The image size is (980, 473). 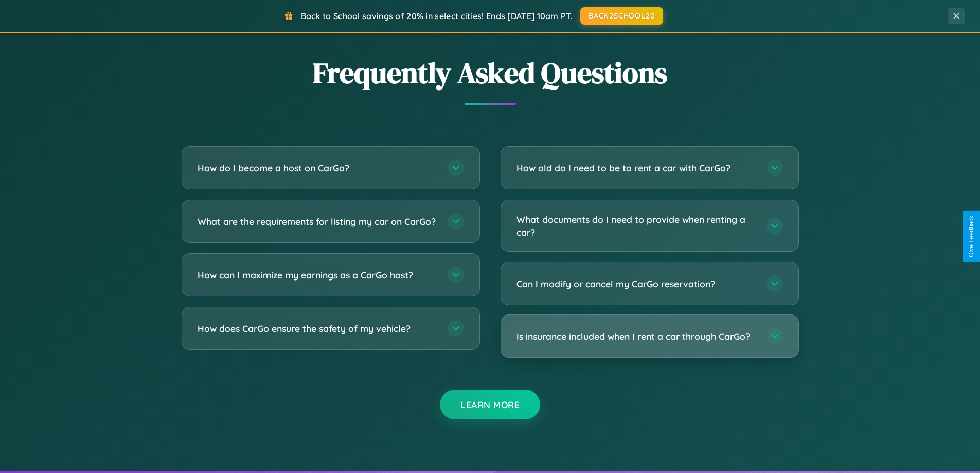 What do you see at coordinates (490, 404) in the screenshot?
I see `button: Learn More` at bounding box center [490, 404].